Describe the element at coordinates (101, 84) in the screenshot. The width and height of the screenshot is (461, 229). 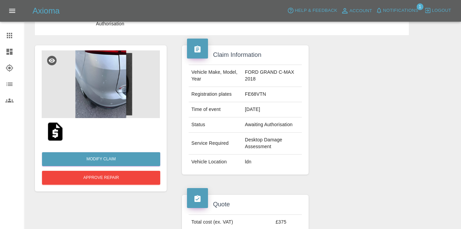
I see `img: cde8beed-c7dc-49bf-bb29-aa212792a59d` at that location.